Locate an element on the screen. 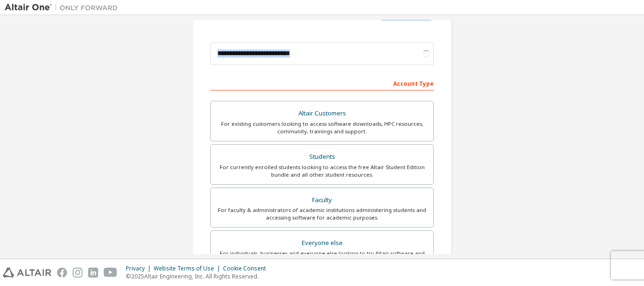 The width and height of the screenshot is (644, 286). div: For faculty & administrators of academic institutions administering students and accessing softwa... is located at coordinates (322, 214).